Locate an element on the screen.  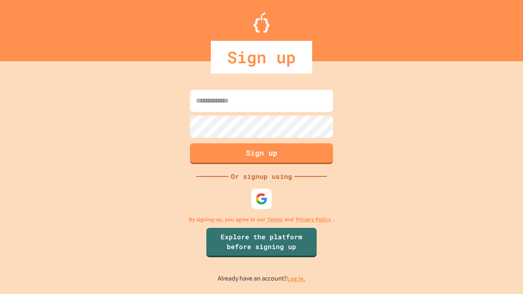
a: Explore the platform before signing up is located at coordinates (262, 243).